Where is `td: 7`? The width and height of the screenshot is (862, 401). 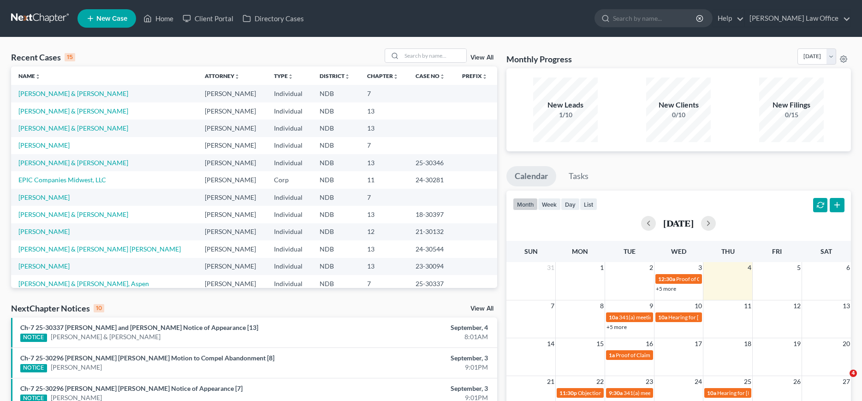 td: 7 is located at coordinates (384, 93).